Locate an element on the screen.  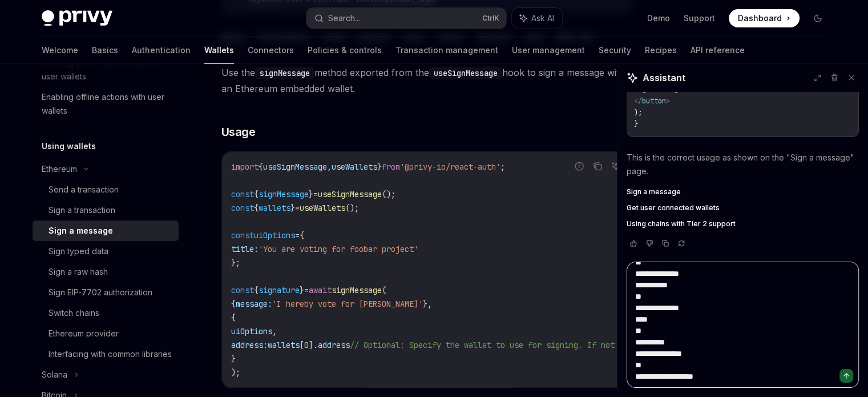
a: Dashboard is located at coordinates (765, 18).